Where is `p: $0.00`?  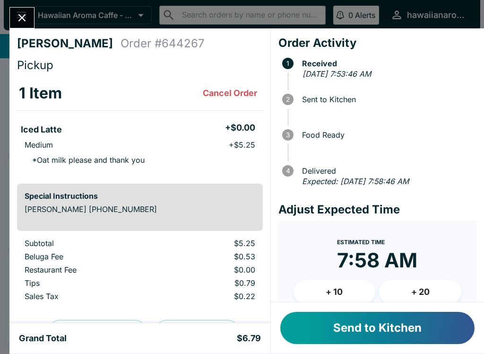
p: $0.00 is located at coordinates (212, 269).